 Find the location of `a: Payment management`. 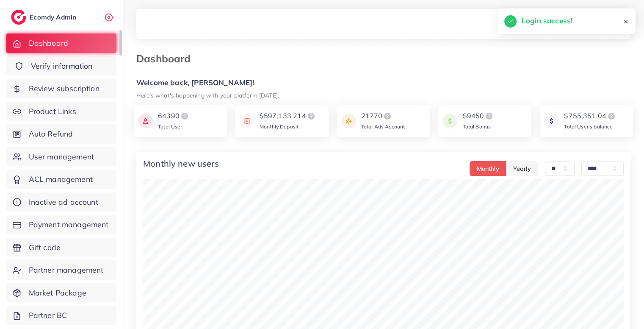

a: Payment management is located at coordinates (62, 225).